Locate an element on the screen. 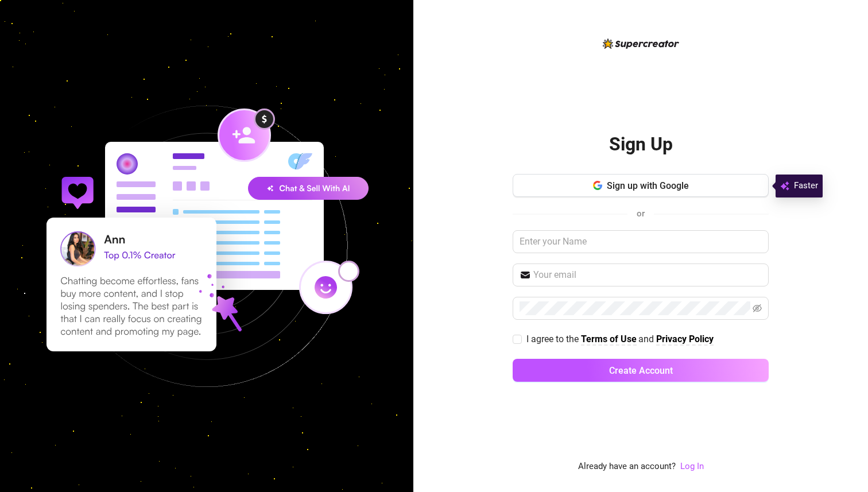  span: and is located at coordinates (647, 339).